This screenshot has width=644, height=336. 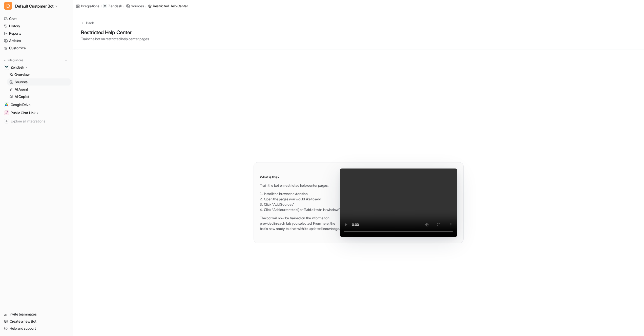 I want to click on li: Click “Add current tab”, or “Add all tabs in window”, so click(x=302, y=209).